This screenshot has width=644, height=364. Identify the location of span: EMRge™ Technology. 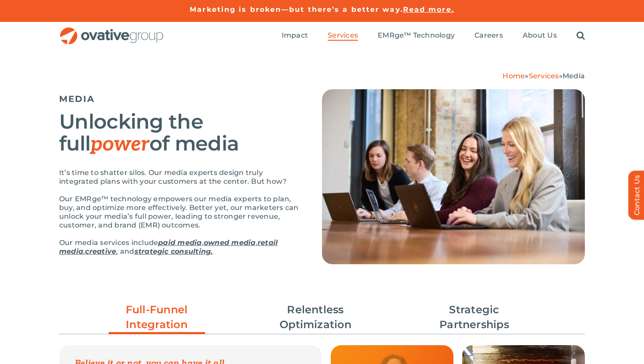
(416, 35).